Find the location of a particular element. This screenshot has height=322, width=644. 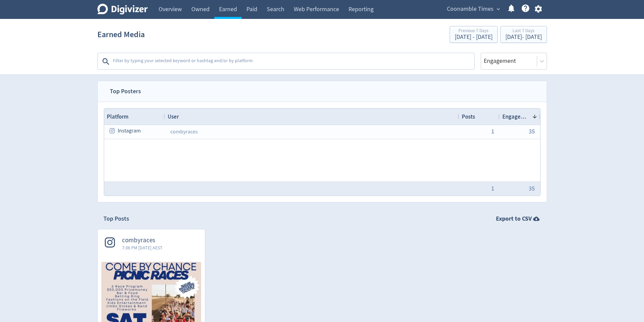

span: combyraces is located at coordinates (142, 240).